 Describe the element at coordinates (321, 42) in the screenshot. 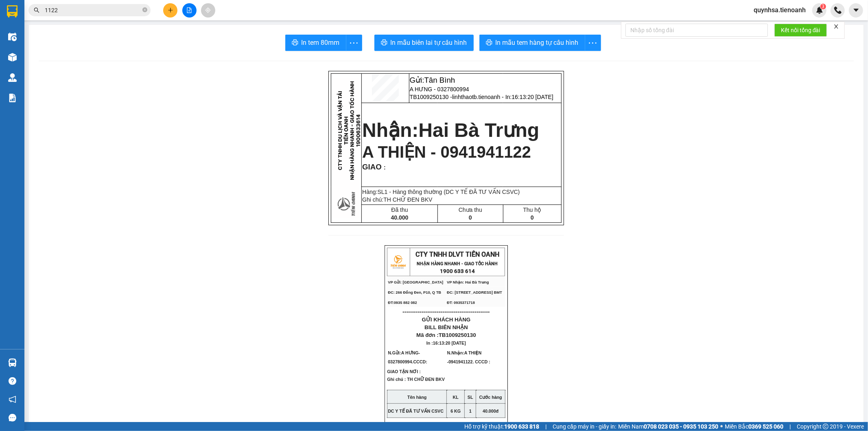

I see `span: In tem 80mm` at that location.